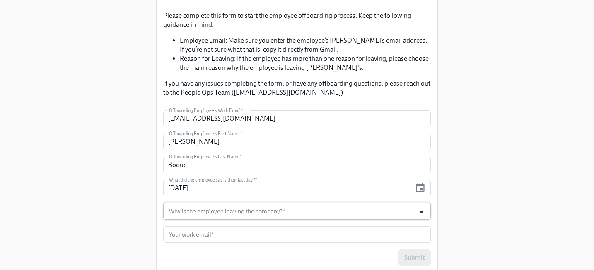  I want to click on button: Open, so click(421, 212).